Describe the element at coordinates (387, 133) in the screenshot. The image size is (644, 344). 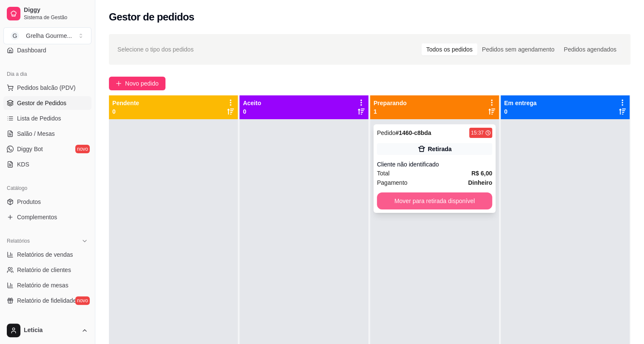
I see `span: Pedido` at that location.